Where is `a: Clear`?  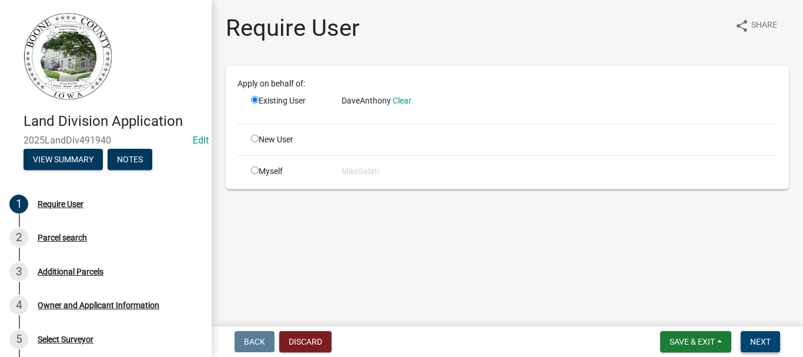
a: Clear is located at coordinates (402, 100).